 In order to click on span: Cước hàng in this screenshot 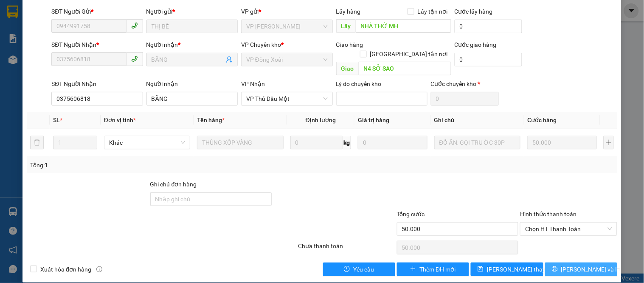, I will do `click(542, 120)`.